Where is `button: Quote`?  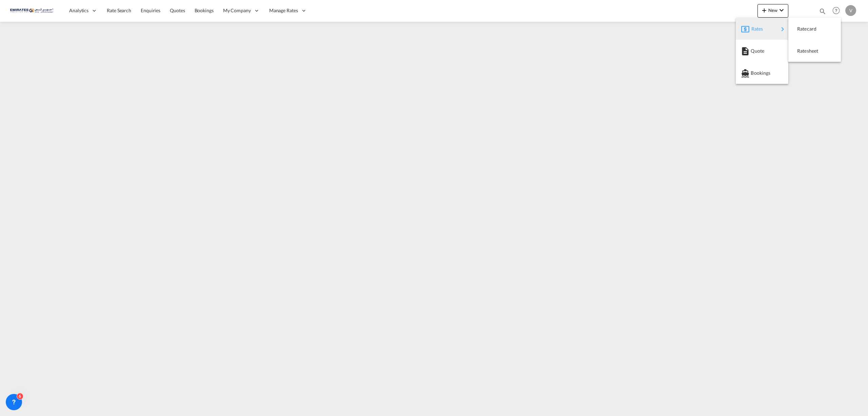 button: Quote is located at coordinates (762, 51).